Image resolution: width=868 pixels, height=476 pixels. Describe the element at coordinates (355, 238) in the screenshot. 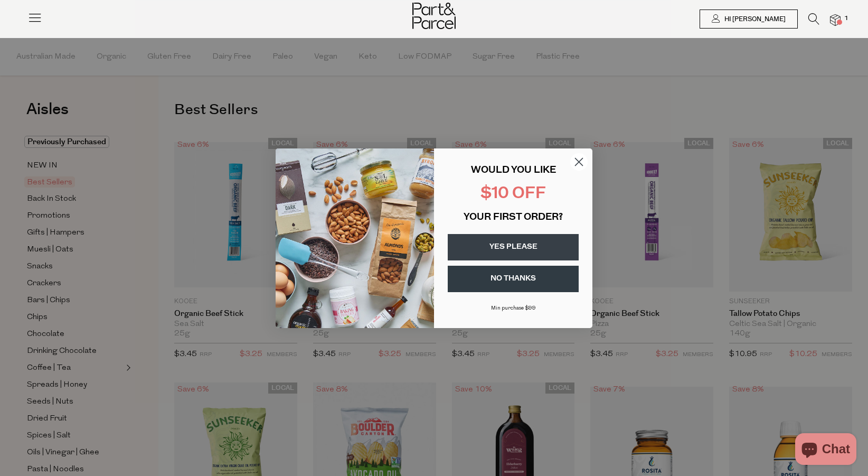

I see `img: 43fba0fb-7538-40bc-babb-ffb1a4d097bc.jpeg` at that location.